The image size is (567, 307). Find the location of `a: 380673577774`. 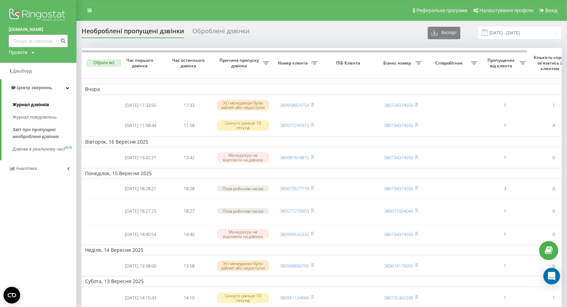

a: 380673577774 is located at coordinates (294, 188).